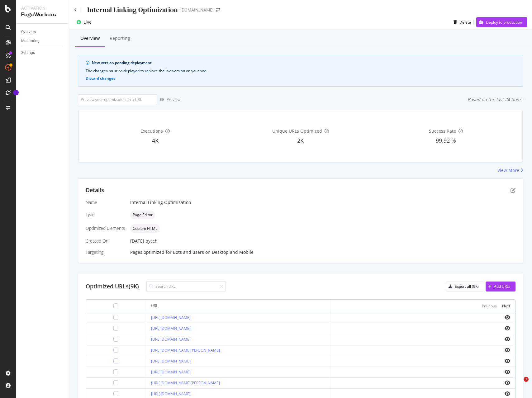 Image resolution: width=532 pixels, height=398 pixels. Describe the element at coordinates (506, 306) in the screenshot. I see `button: Next` at that location.